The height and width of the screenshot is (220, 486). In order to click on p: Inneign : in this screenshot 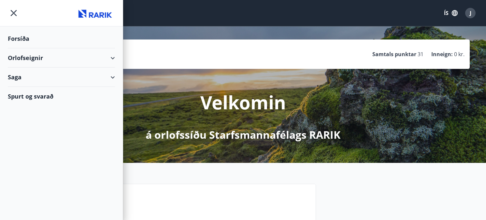, I will do `click(442, 54)`.